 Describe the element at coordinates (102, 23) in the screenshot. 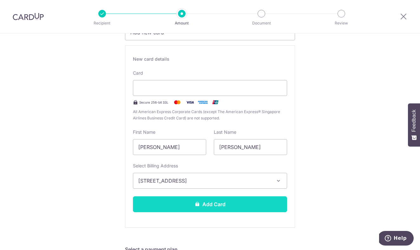

I see `p: Recipient` at that location.